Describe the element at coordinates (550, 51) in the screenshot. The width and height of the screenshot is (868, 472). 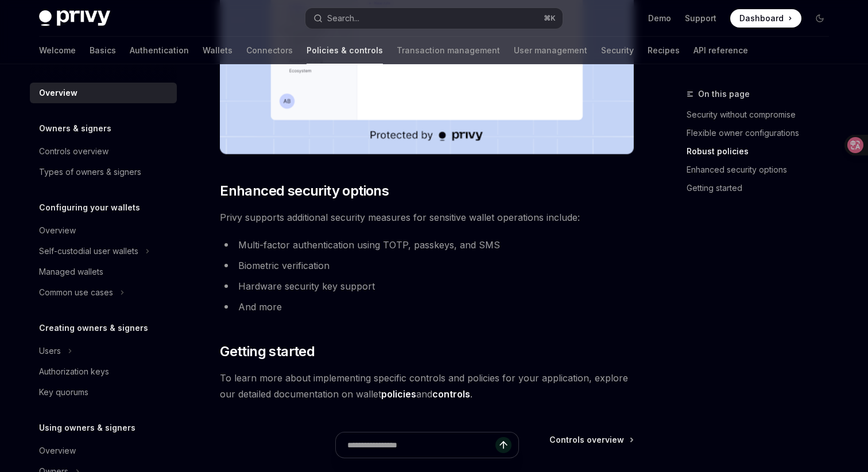
I see `a: User management` at that location.